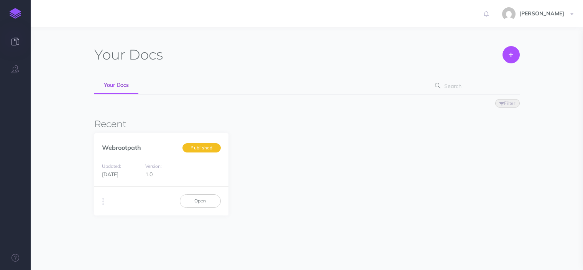  Describe the element at coordinates (149, 174) in the screenshot. I see `span: 1.0` at that location.